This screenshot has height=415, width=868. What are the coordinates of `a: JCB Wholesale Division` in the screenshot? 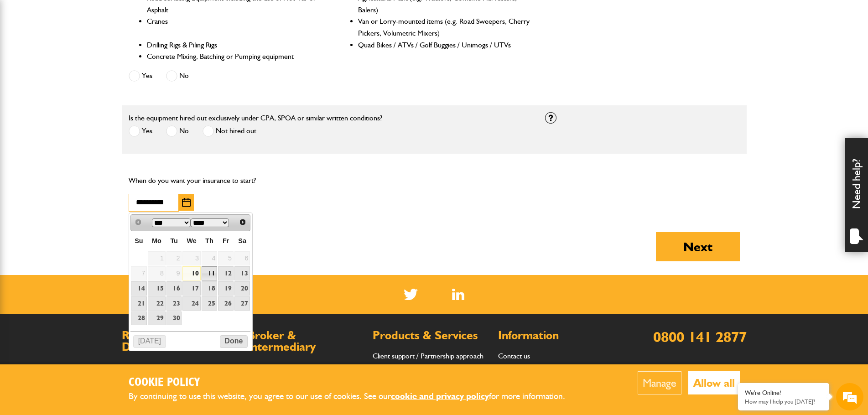 It's located at (282, 368).